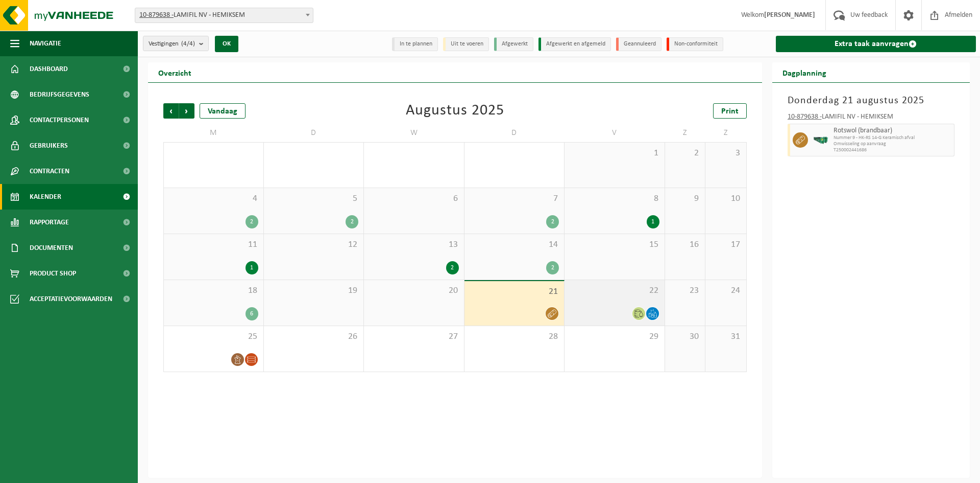 Image resolution: width=980 pixels, height=483 pixels. Describe the element at coordinates (252, 314) in the screenshot. I see `div: 6` at that location.